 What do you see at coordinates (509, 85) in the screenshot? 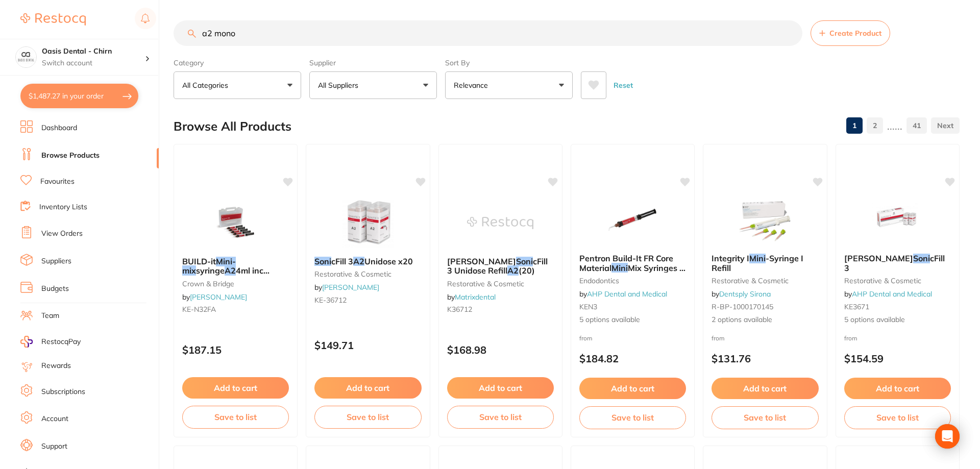
I see `button: Relevance` at bounding box center [509, 85].